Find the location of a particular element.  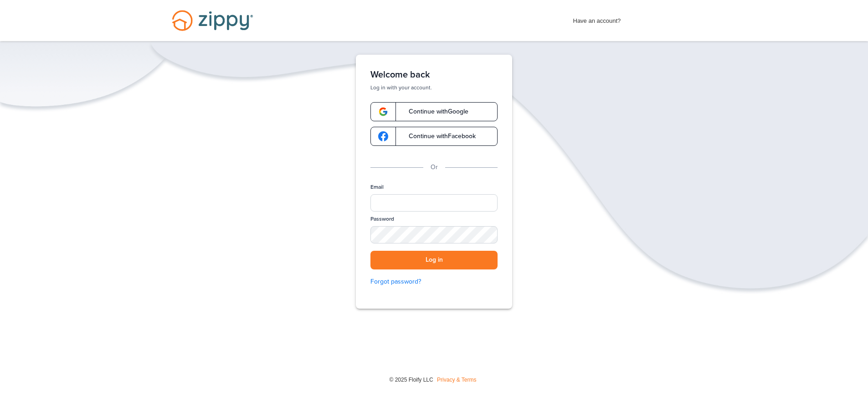

a: google-logoContinue withGoogle is located at coordinates (434, 112).